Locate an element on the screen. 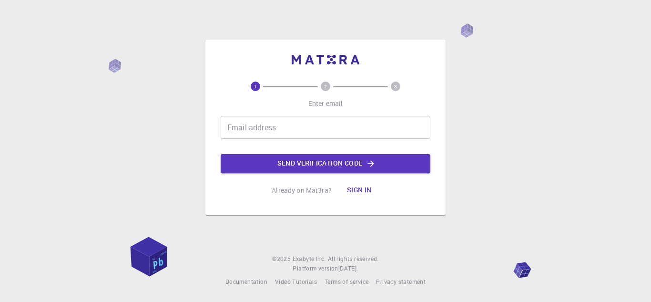 This screenshot has width=651, height=302. span: Platform version is located at coordinates (315, 268).